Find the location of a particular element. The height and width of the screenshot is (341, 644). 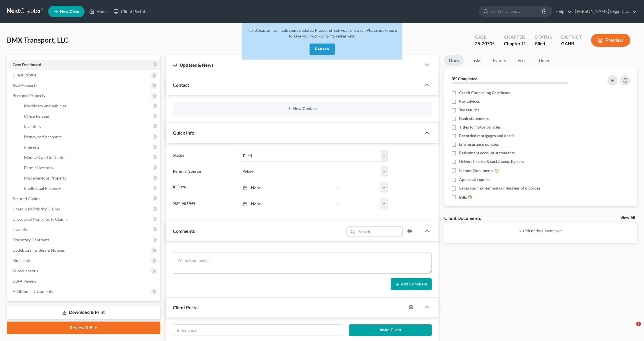

label: Status is located at coordinates (203, 155).